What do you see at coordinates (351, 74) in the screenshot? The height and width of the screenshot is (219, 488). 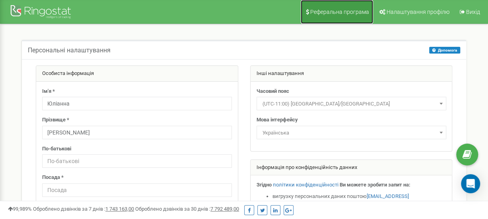 I see `div: Інші налаштування` at bounding box center [351, 74].